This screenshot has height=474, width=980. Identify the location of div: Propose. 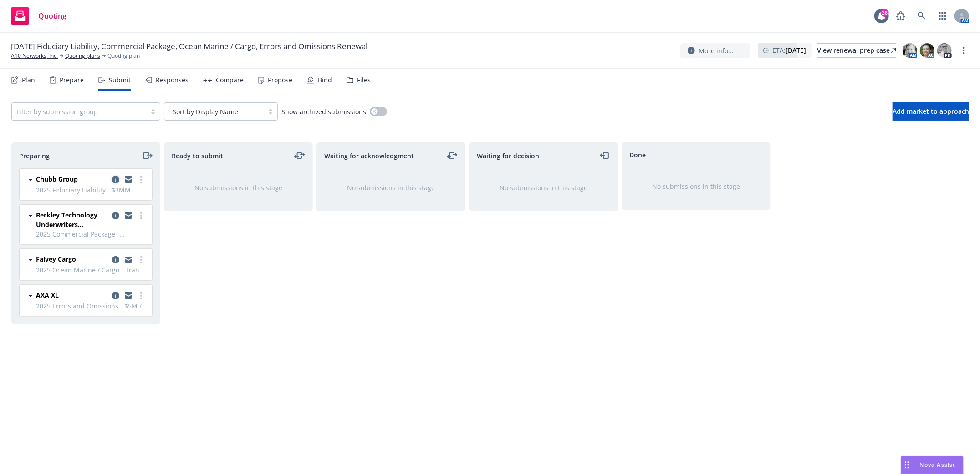
(280, 80).